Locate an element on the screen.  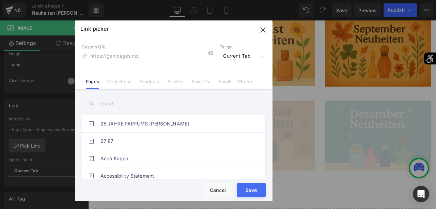
input: search ... is located at coordinates (174, 104).